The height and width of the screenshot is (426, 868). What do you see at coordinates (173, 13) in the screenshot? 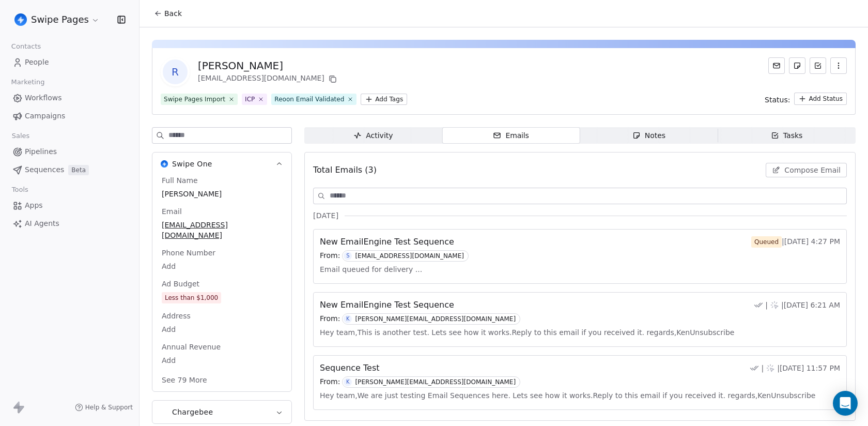
I see `span: Back` at bounding box center [173, 13].